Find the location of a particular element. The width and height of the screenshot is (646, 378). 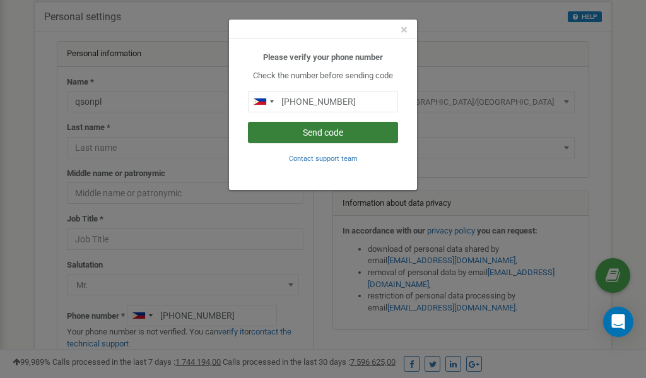

div: Open Intercom Messenger is located at coordinates (619, 322).